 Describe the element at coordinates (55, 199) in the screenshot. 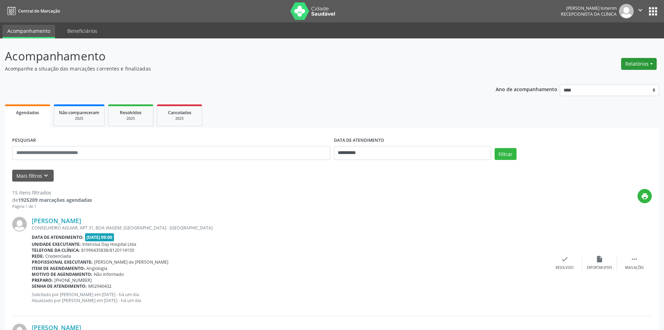

I see `strong: 1925209 marcações agendadas` at that location.